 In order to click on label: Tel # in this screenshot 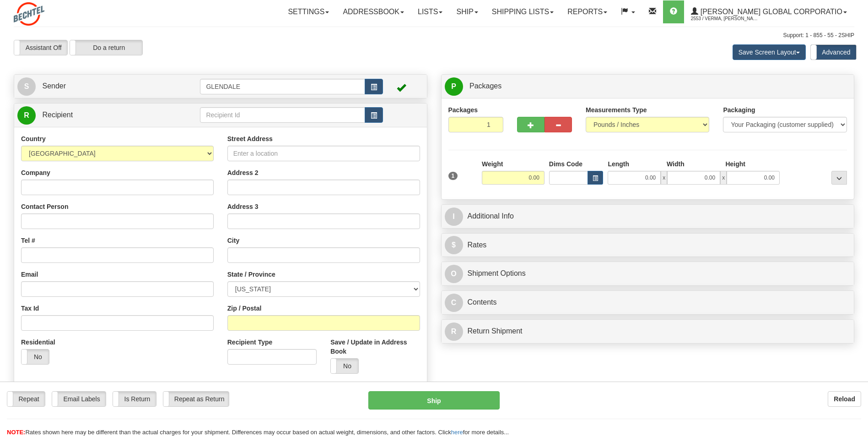, I will do `click(28, 241)`.